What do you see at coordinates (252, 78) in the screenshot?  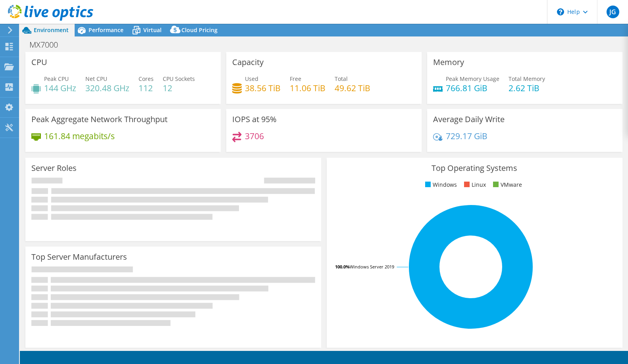 I see `span: Used` at bounding box center [252, 78].